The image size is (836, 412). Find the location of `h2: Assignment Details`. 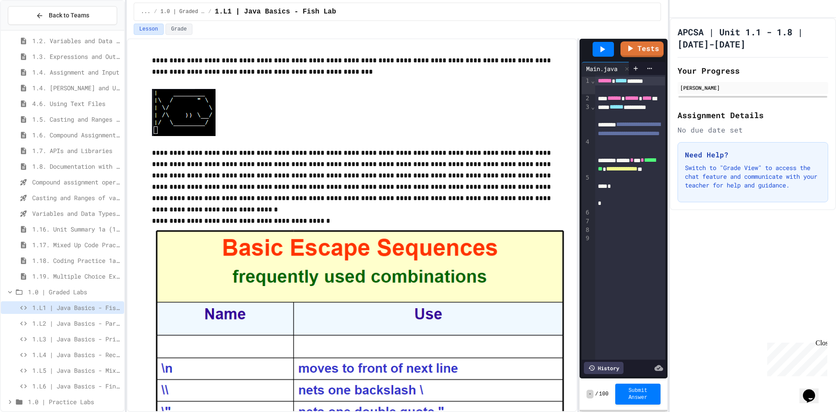

h2: Assignment Details is located at coordinates (753, 115).